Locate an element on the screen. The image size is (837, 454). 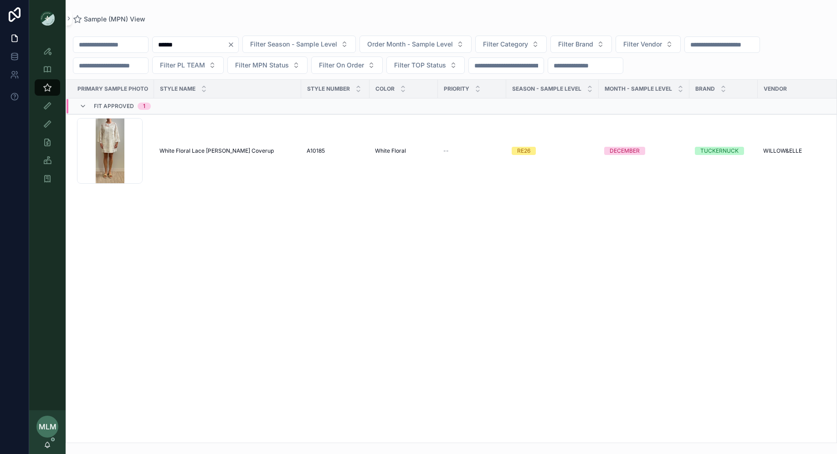
span: Season - Sample Level is located at coordinates (547, 89).